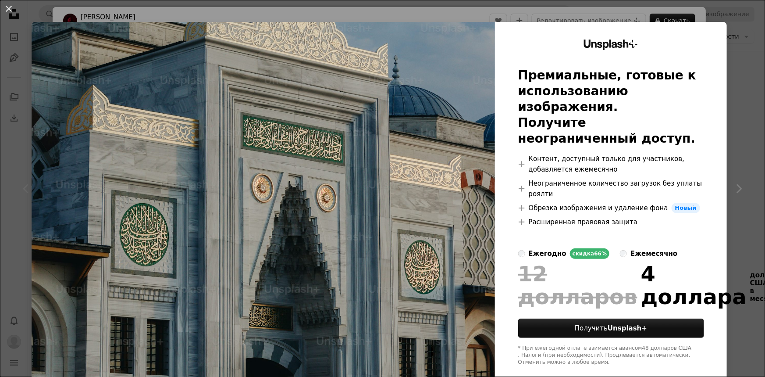  What do you see at coordinates (583, 222) in the screenshot?
I see `font: Расширенная правовая защита` at bounding box center [583, 222].